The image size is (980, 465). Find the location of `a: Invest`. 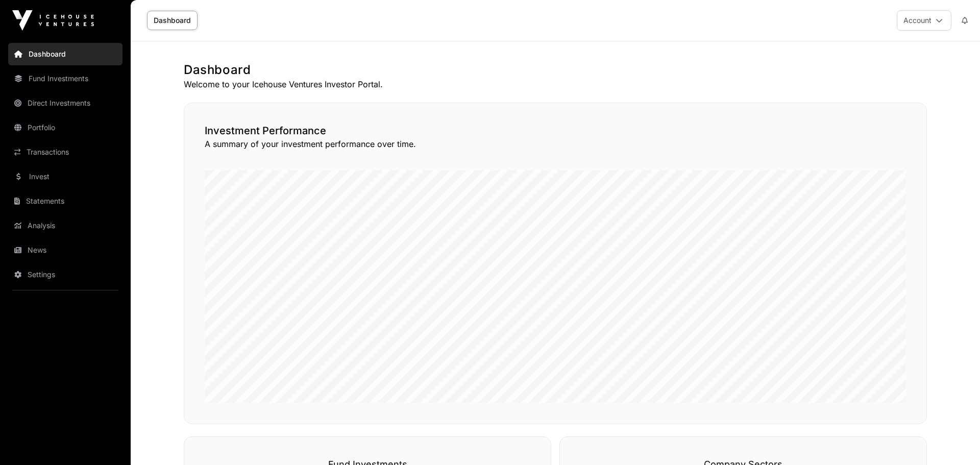

a: Invest is located at coordinates (66, 176).